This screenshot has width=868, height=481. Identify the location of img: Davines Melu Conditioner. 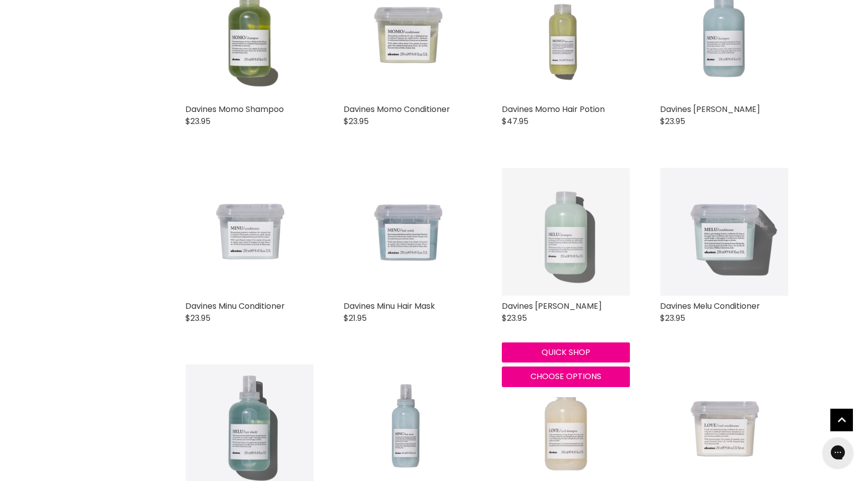
(723, 231).